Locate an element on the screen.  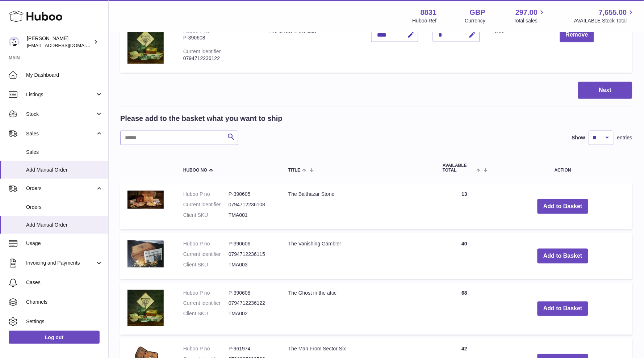
span: Usage is located at coordinates (64, 243).